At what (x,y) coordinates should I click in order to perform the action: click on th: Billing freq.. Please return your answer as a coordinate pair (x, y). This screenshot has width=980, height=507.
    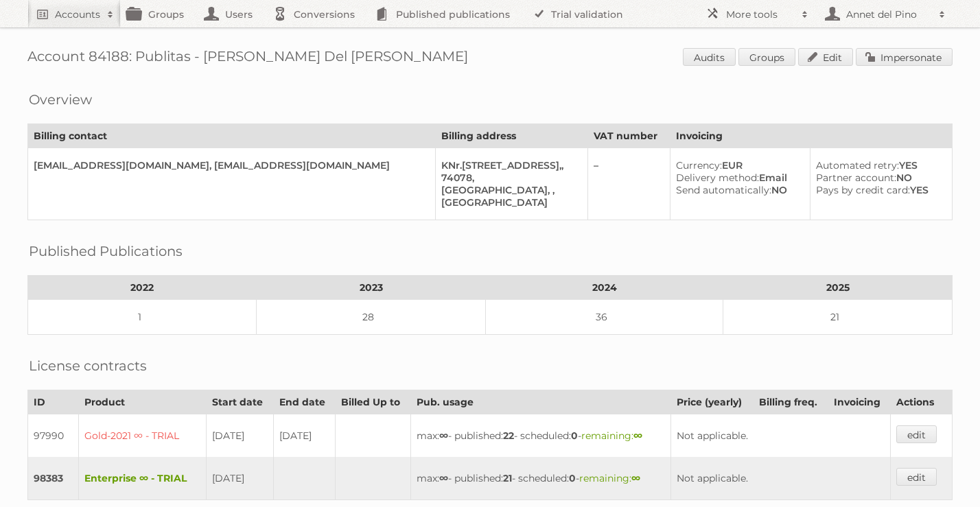
    Looking at the image, I should click on (790, 402).